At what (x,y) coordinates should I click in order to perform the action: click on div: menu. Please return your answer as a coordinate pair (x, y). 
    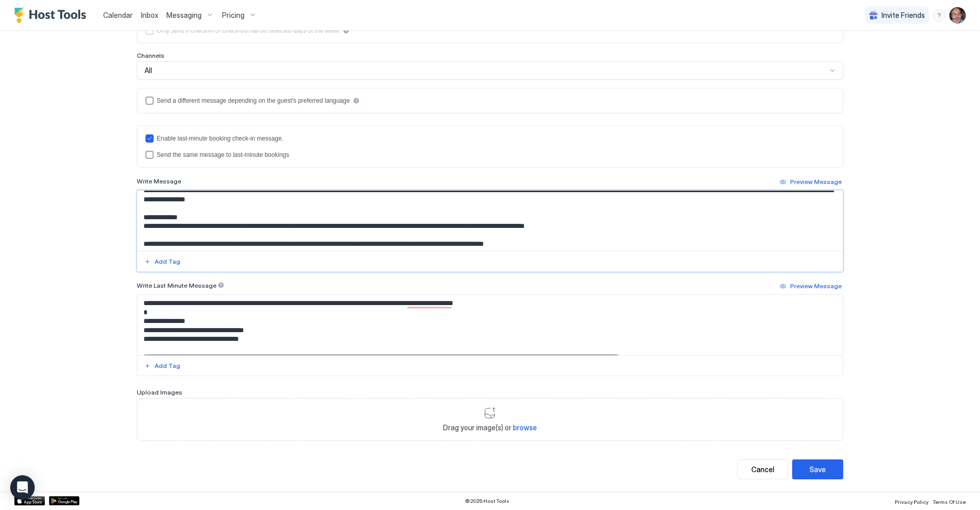
    Looking at the image, I should click on (940, 15).